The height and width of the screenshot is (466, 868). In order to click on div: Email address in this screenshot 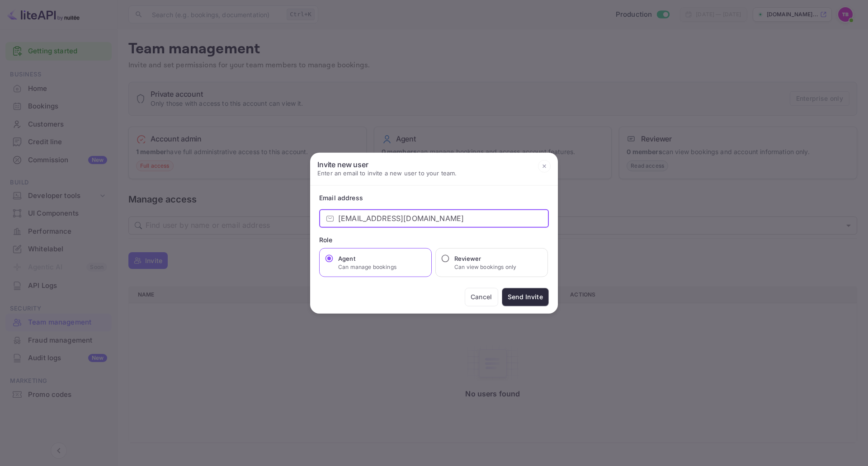, I will do `click(434, 197)`.